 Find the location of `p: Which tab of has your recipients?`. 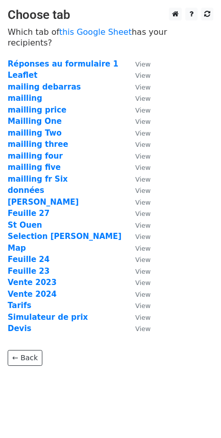

p: Which tab of has your recipients? is located at coordinates (110, 37).